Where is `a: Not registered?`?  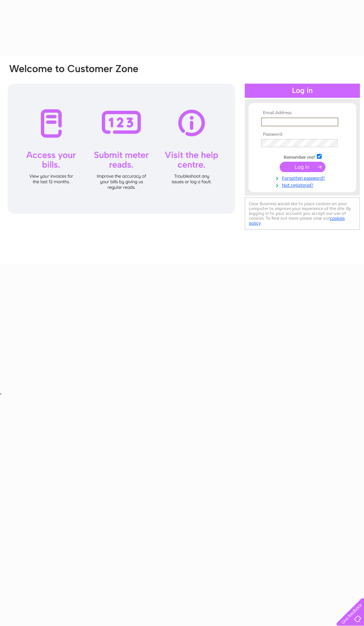 a: Not registered? is located at coordinates (303, 184).